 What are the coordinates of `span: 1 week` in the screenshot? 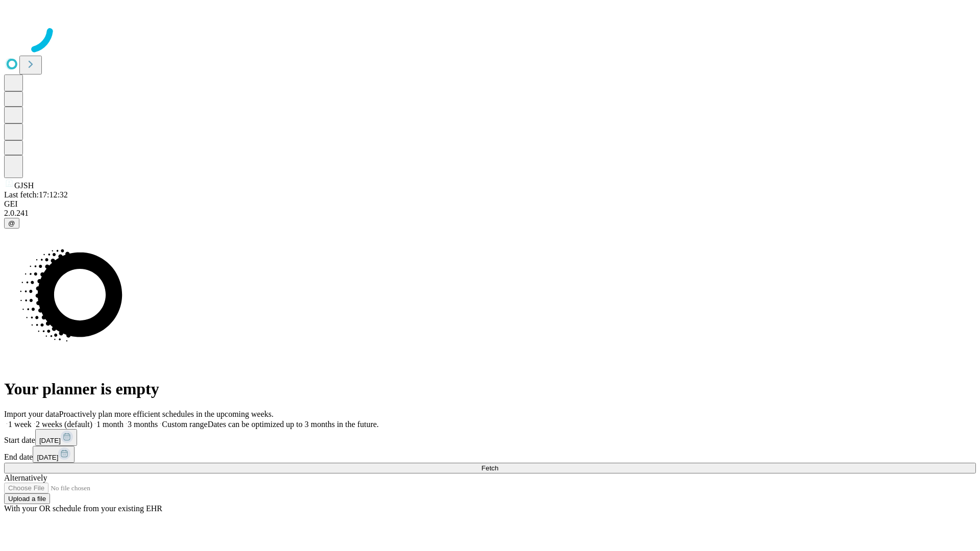 It's located at (20, 424).